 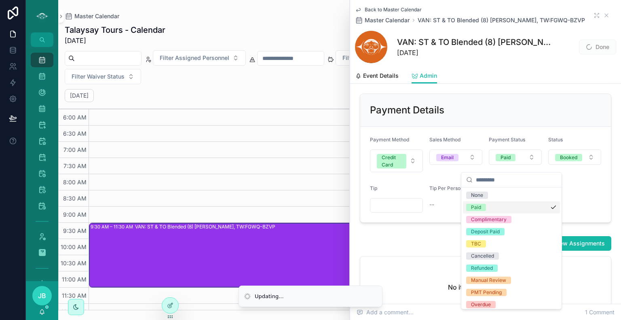 I want to click on div: Credit Card, so click(x=392, y=161).